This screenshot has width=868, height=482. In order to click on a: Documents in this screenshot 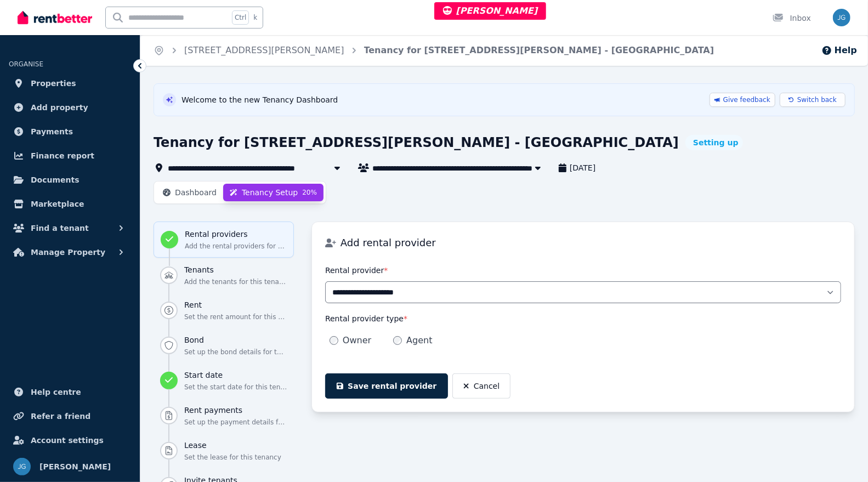, I will do `click(70, 180)`.